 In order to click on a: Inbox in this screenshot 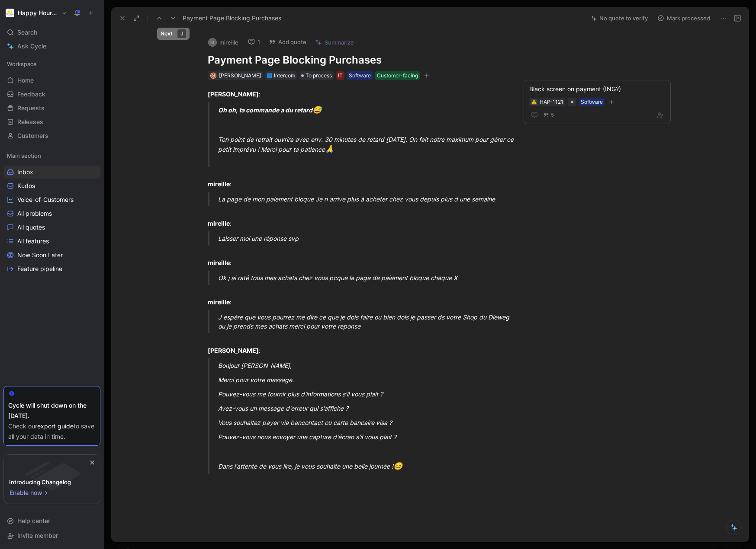, I will do `click(52, 172)`.